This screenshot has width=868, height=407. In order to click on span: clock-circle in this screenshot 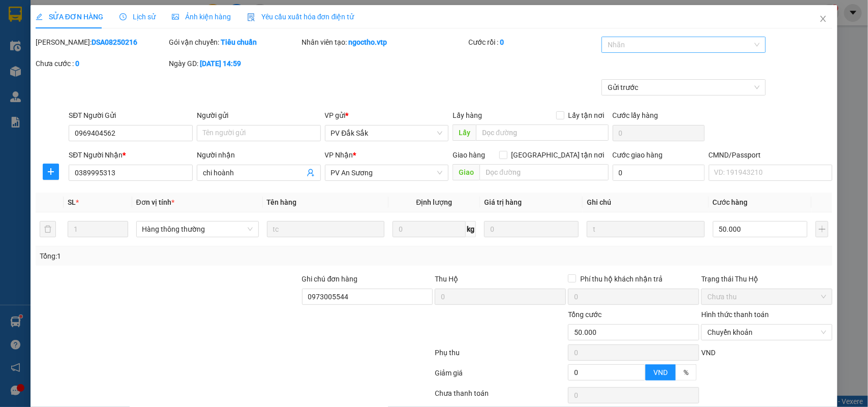, I will do `click(123, 17)`.